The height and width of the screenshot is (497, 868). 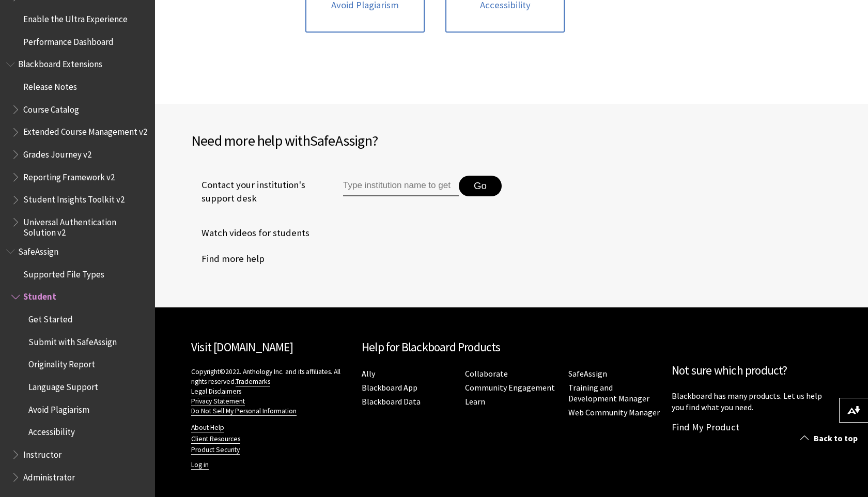 What do you see at coordinates (40, 295) in the screenshot?
I see `span: Student` at bounding box center [40, 295].